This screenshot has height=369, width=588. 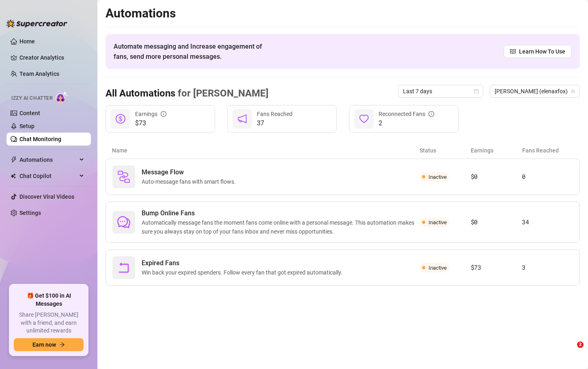 What do you see at coordinates (548, 151) in the screenshot?
I see `article: Fans Reached` at bounding box center [548, 151].